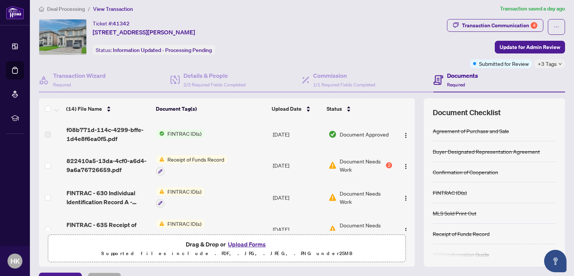  I want to click on span: home, so click(41, 9).